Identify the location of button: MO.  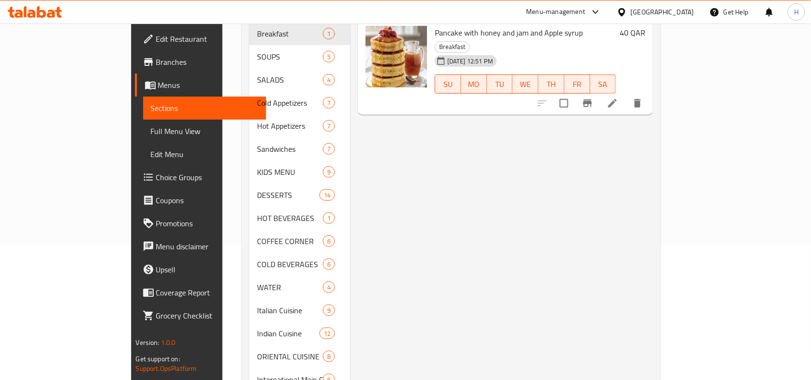
(474, 84).